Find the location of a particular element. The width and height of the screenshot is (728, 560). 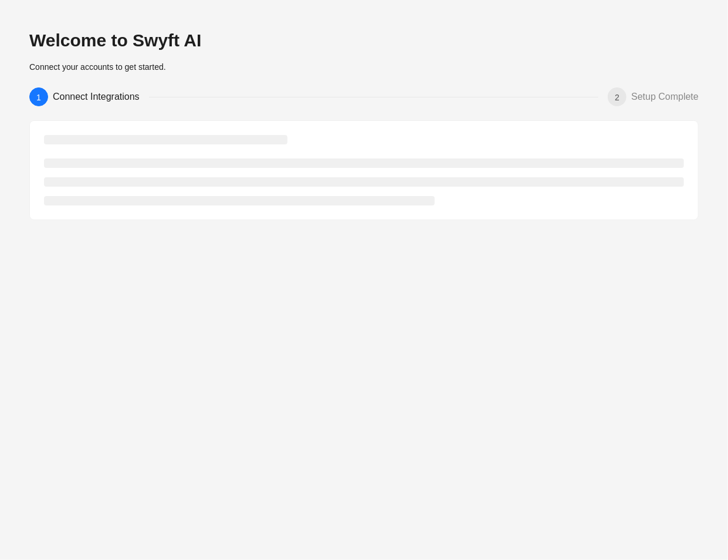

div: Connect Integrations is located at coordinates (101, 97).